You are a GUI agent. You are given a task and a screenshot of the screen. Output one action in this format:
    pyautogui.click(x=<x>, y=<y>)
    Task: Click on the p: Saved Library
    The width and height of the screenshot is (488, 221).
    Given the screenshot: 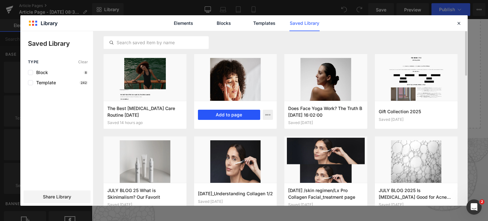 What is the action you would take?
    pyautogui.click(x=60, y=44)
    